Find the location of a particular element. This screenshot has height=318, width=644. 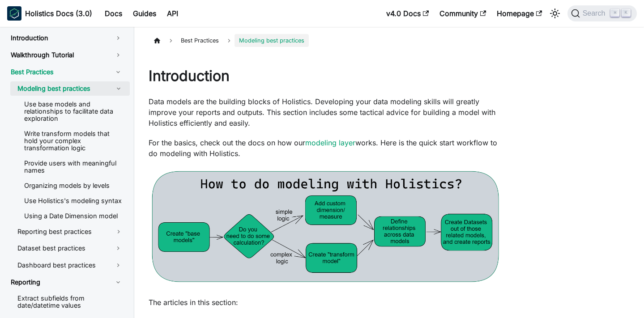

a: modeling layer is located at coordinates (330, 143).